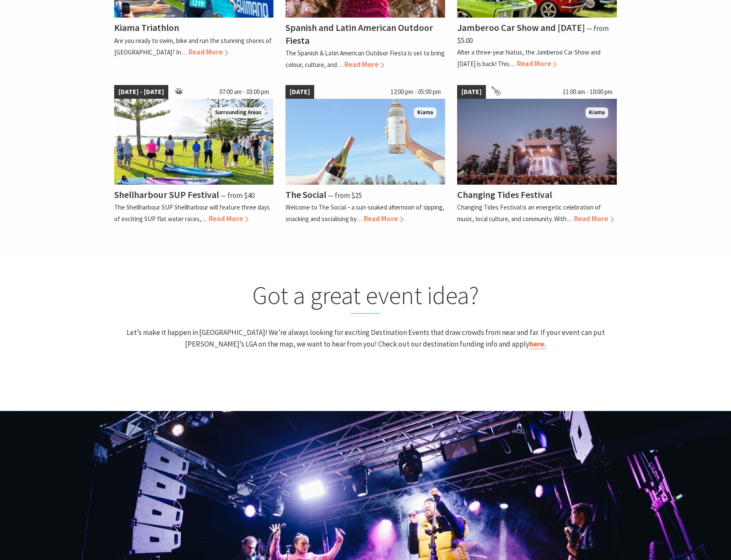 The height and width of the screenshot is (560, 731). Describe the element at coordinates (588, 92) in the screenshot. I see `span: 11:00 am - 10:00 pm` at that location.